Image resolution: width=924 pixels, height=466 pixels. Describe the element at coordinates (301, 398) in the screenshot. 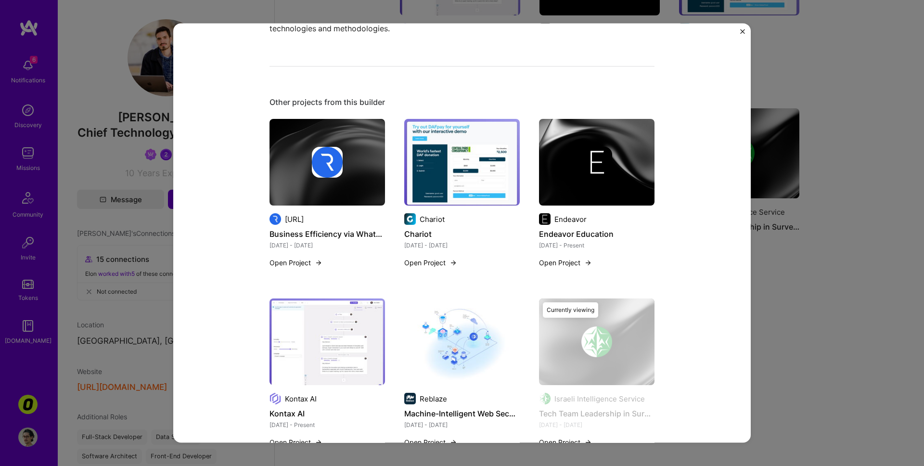

I see `div: Kontax AI` at that location.